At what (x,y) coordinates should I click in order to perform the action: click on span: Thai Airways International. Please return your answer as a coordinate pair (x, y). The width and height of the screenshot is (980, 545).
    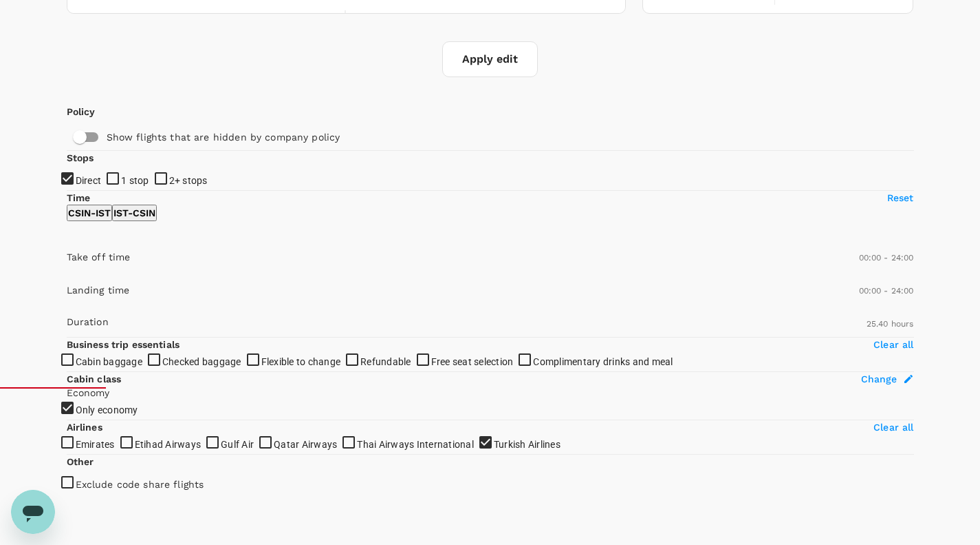
    Looking at the image, I should click on (415, 444).